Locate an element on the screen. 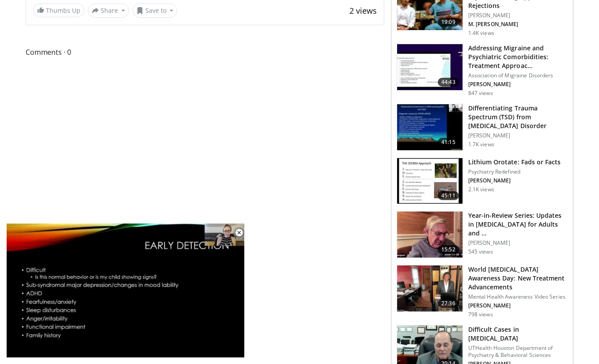 The image size is (599, 364). span: 19:09 is located at coordinates (449, 22).